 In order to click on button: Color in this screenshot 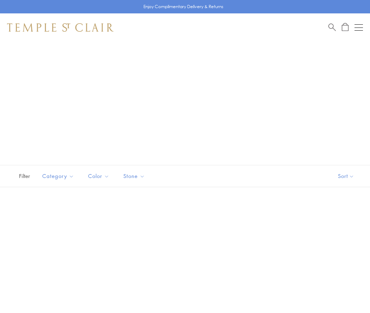, I will do `click(99, 176)`.